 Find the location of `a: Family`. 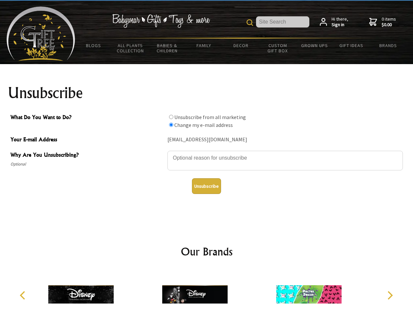

a: Family is located at coordinates (204, 45).